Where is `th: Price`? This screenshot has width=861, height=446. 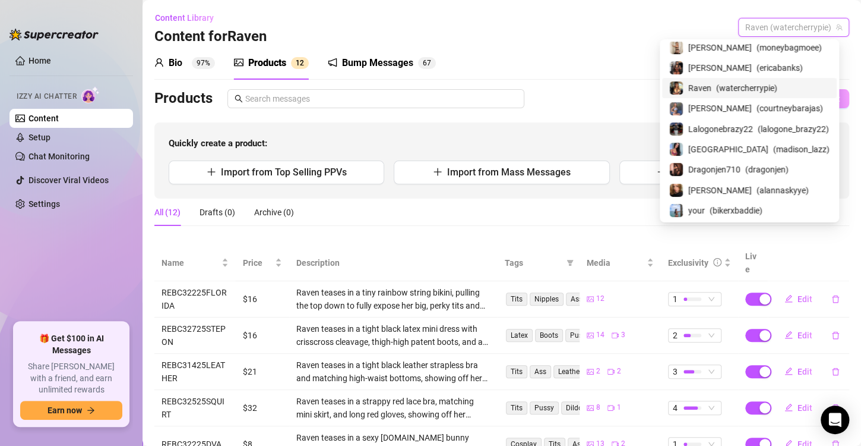 th: Price is located at coordinates (263, 263).